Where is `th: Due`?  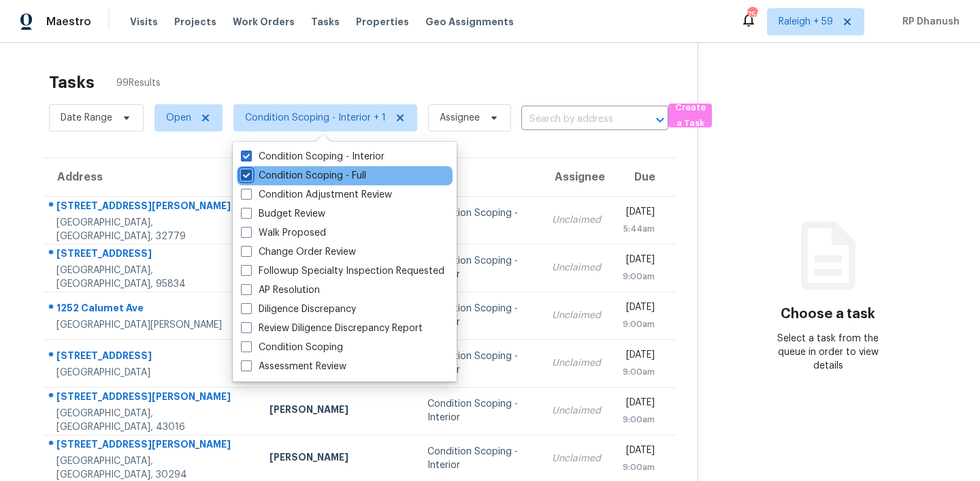 th: Due is located at coordinates (644, 177).